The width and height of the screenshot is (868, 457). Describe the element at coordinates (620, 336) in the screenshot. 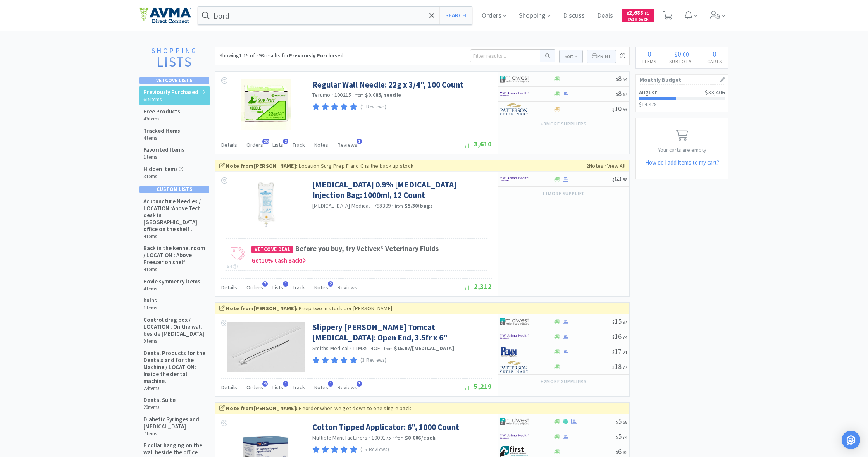

I see `span: 16` at that location.